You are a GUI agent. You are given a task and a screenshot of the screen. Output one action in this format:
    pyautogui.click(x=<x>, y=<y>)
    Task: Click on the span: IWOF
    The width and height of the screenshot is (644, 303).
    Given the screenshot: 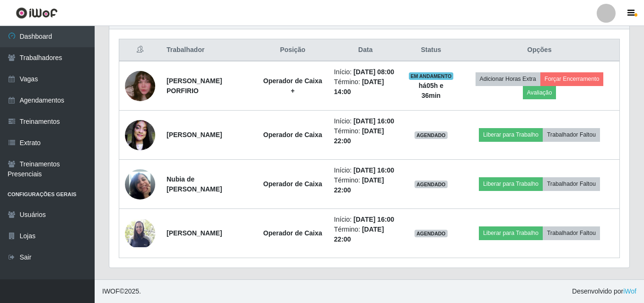 What is the action you would take?
    pyautogui.click(x=110, y=292)
    